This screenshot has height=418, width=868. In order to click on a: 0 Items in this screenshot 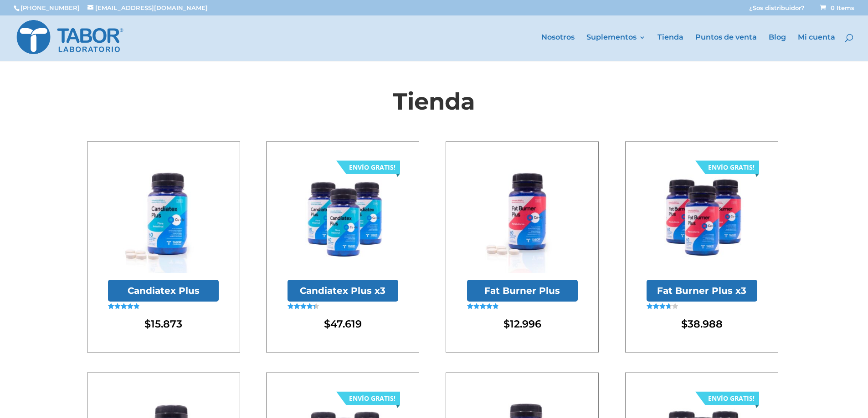, I will do `click(836, 8)`.